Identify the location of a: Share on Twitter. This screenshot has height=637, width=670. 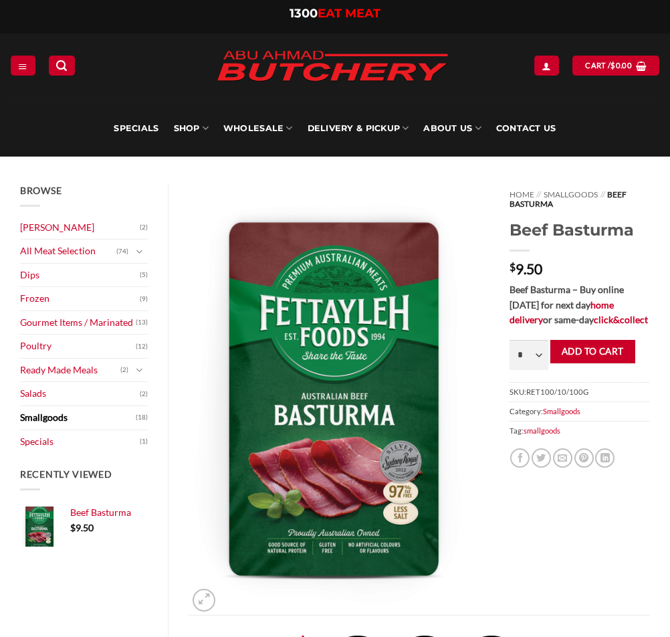
(541, 458).